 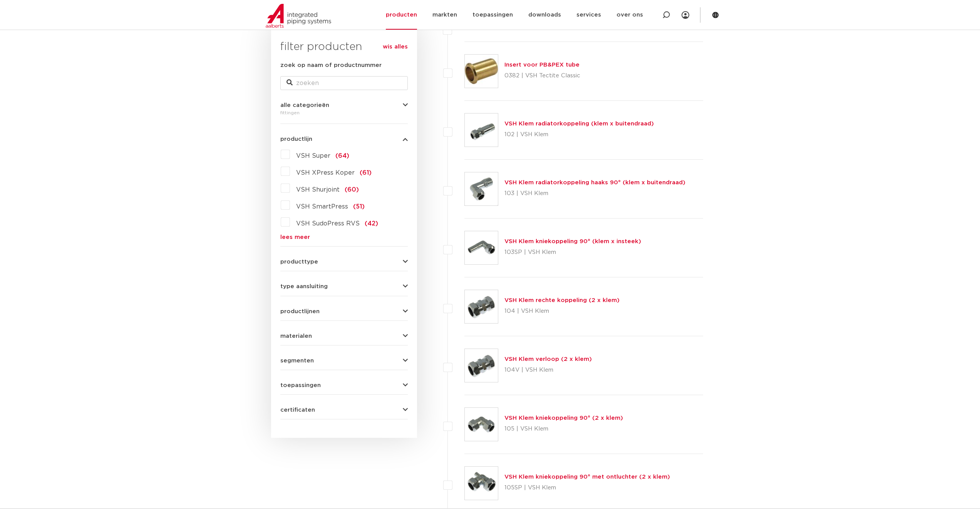 What do you see at coordinates (365, 172) in the screenshot?
I see `span: (61)` at bounding box center [365, 172].